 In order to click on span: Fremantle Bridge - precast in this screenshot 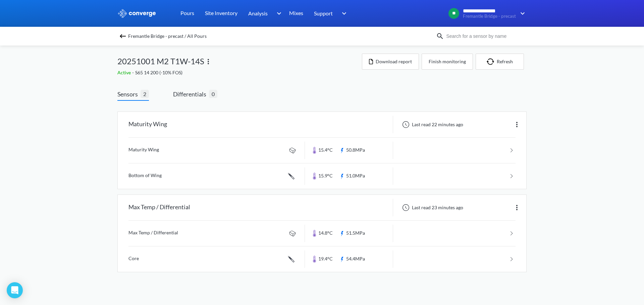, I will do `click(489, 16)`.